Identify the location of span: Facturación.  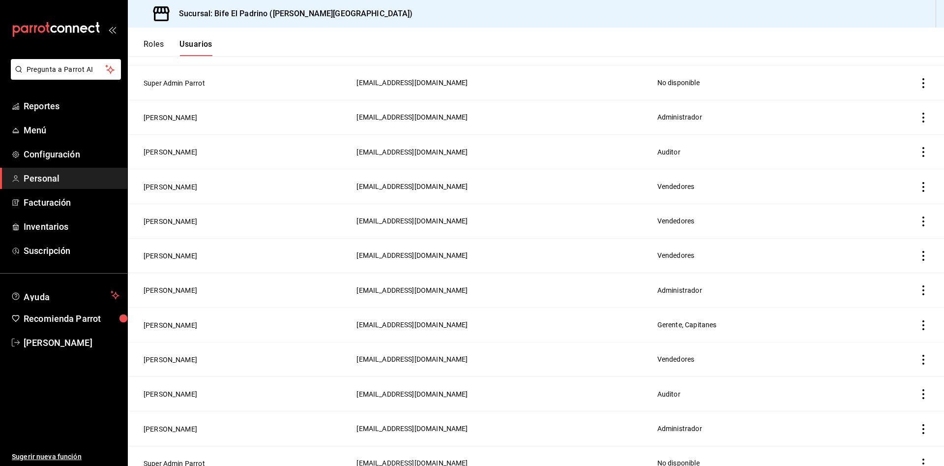
(71, 202).